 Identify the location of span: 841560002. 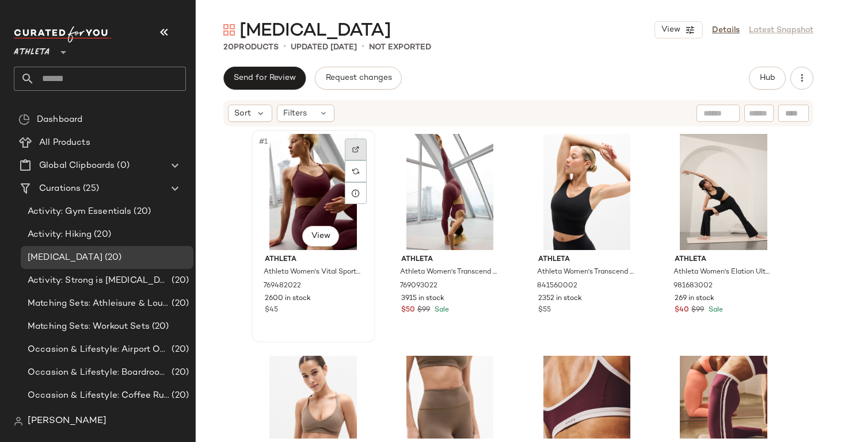
(557, 287).